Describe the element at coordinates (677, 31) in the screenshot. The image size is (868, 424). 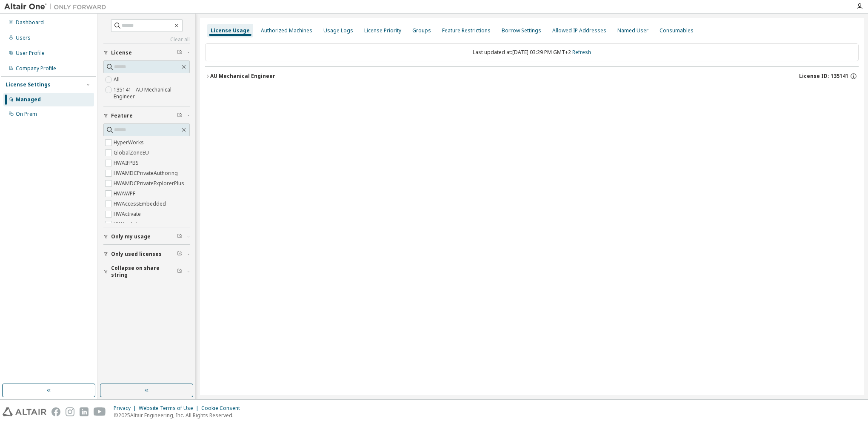
I see `div: Consumables` at that location.